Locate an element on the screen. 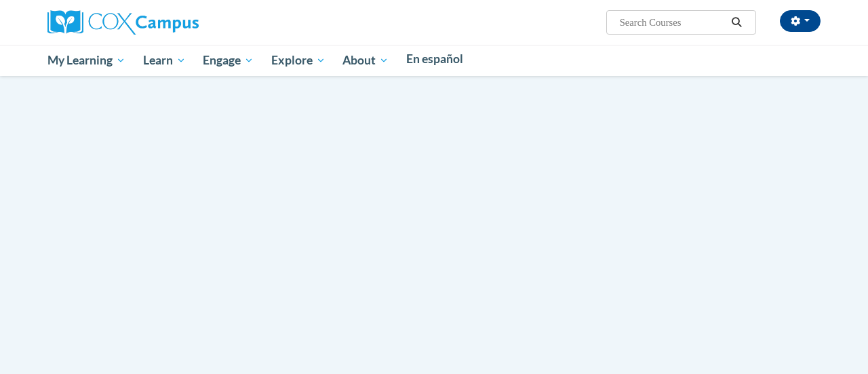 The height and width of the screenshot is (374, 868). a: Explore is located at coordinates (298, 60).